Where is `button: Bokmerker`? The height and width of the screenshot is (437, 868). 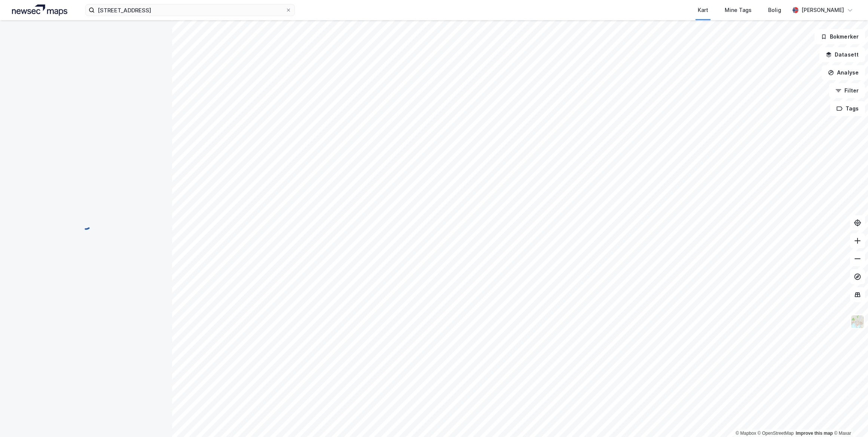
button: Bokmerker is located at coordinates (840, 37).